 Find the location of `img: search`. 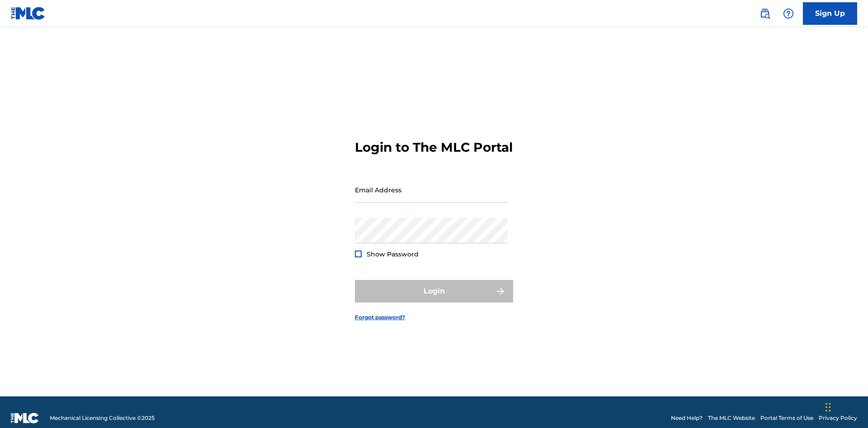

img: search is located at coordinates (765, 14).